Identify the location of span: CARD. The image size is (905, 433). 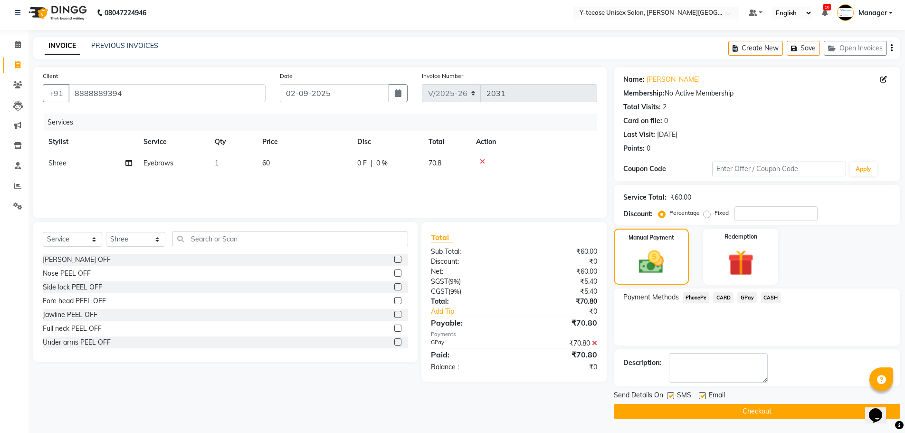
(723, 297).